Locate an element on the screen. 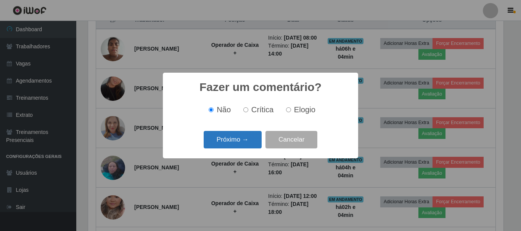 The image size is (521, 231). span: Não is located at coordinates (223, 110).